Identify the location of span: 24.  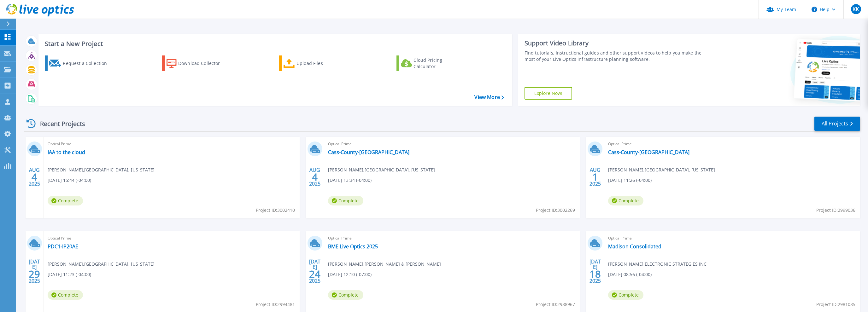
(315, 274).